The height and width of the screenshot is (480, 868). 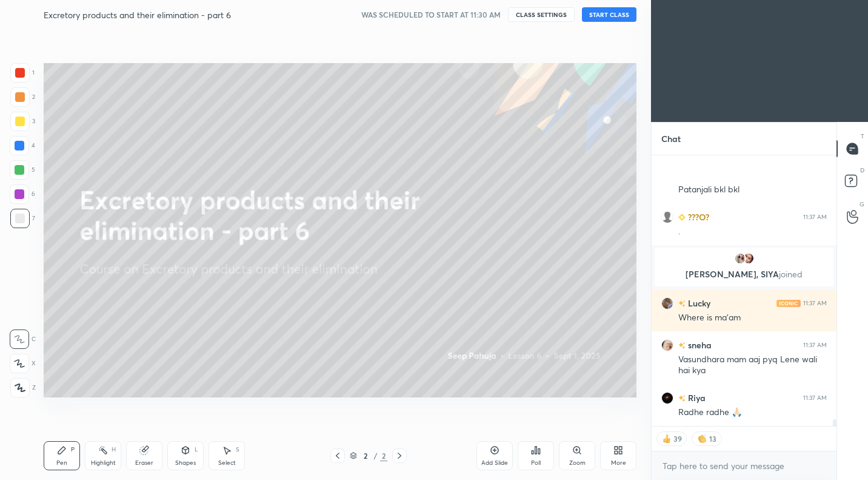 I want to click on p: T, so click(x=863, y=136).